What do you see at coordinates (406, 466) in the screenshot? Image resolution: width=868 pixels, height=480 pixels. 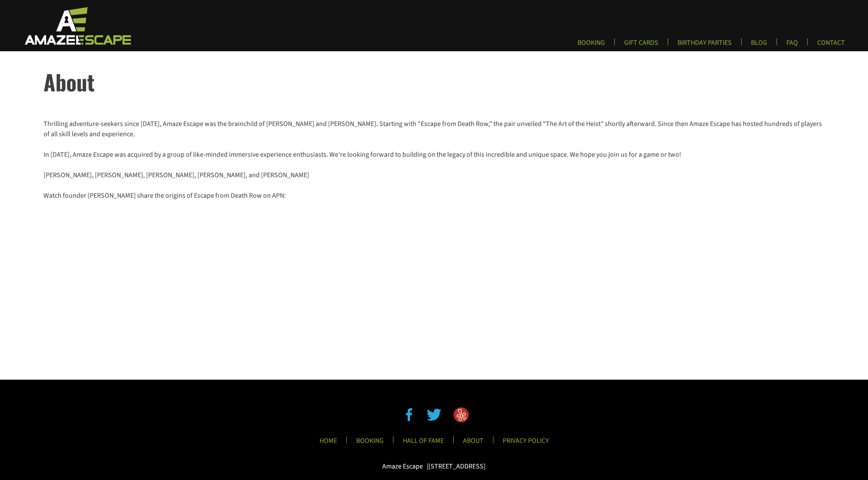 I see `span: Amaze Escape |` at bounding box center [406, 466].